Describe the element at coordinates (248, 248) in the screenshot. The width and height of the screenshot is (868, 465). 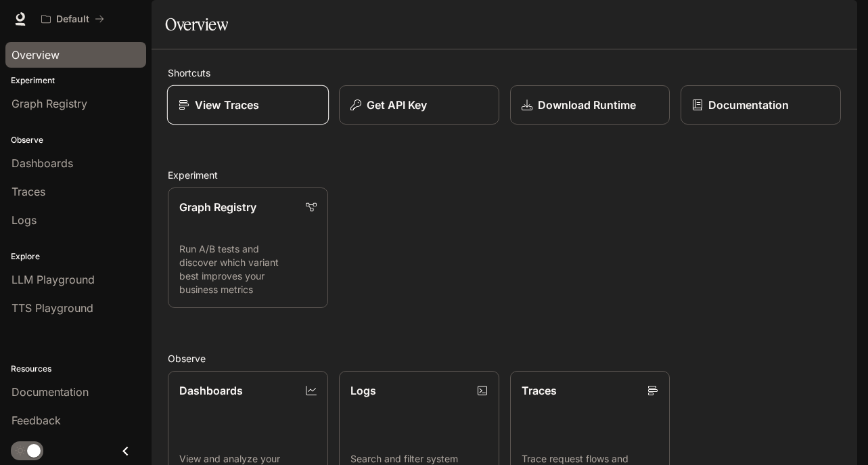
I see `a: Graph RegistryRun A/B tests and discover which variant best improves your business metrics` at that location.